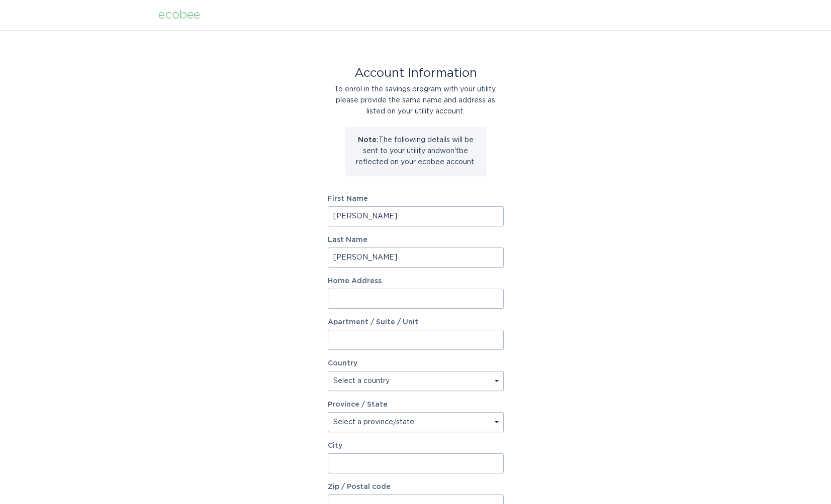  I want to click on label: Country, so click(342, 364).